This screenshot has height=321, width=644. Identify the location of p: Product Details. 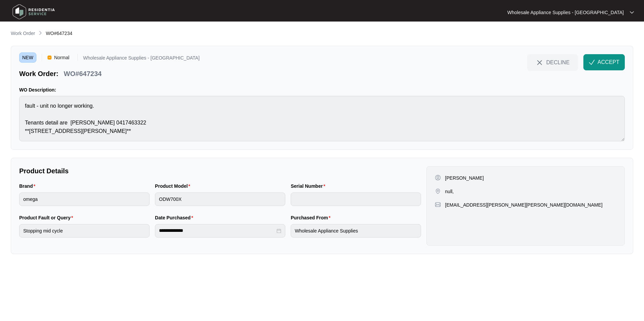
(220, 171).